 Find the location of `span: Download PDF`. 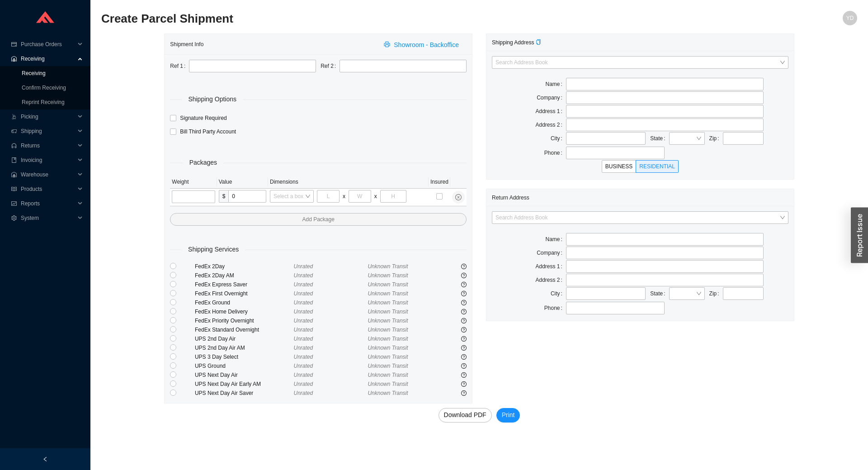

span: Download PDF is located at coordinates (465, 415).